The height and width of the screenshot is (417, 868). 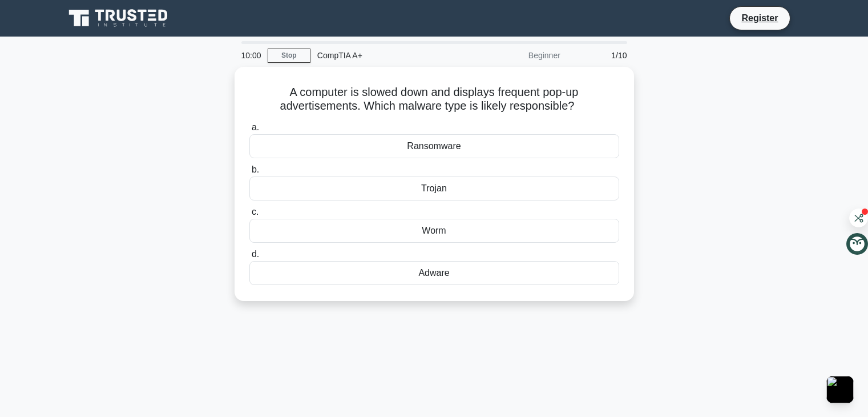 I want to click on a: Stop, so click(x=289, y=55).